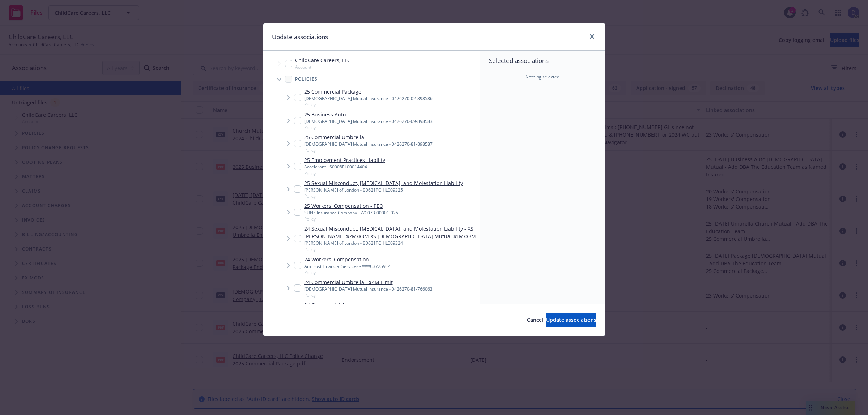 The width and height of the screenshot is (868, 415). I want to click on a: 25 Business Auto, so click(368, 114).